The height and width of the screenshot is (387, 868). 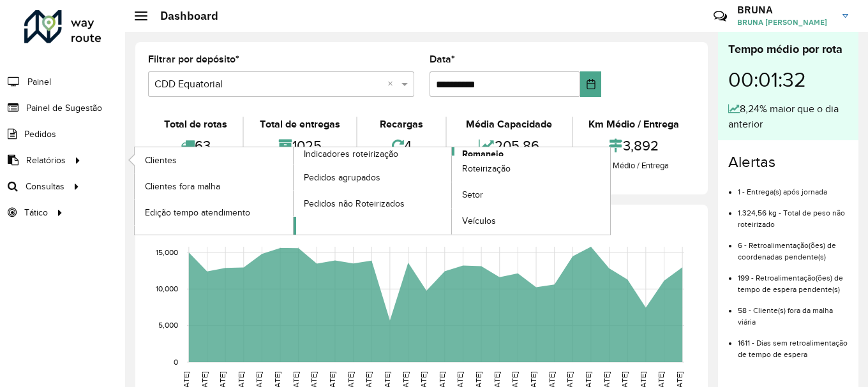 I want to click on li: 6 - Retroalimentação(ões) de coordenadas pendente(s), so click(x=793, y=246).